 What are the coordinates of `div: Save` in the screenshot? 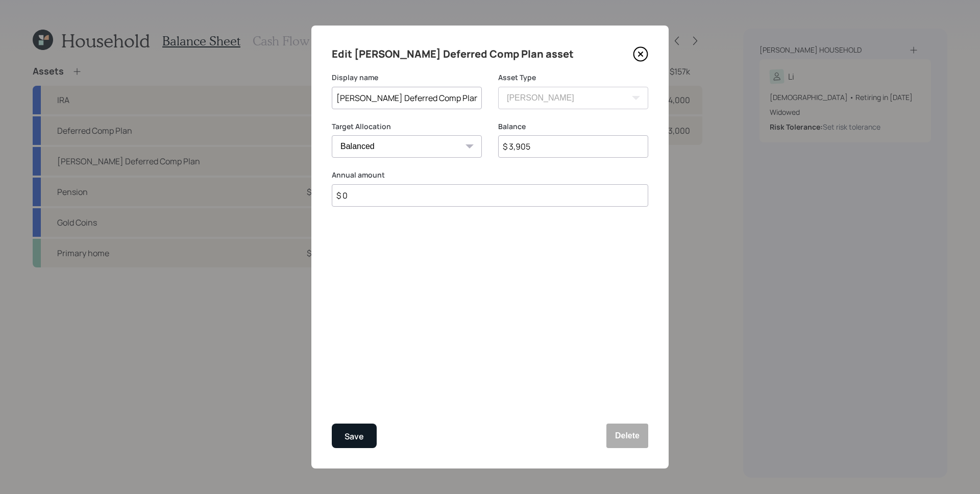 It's located at (354, 436).